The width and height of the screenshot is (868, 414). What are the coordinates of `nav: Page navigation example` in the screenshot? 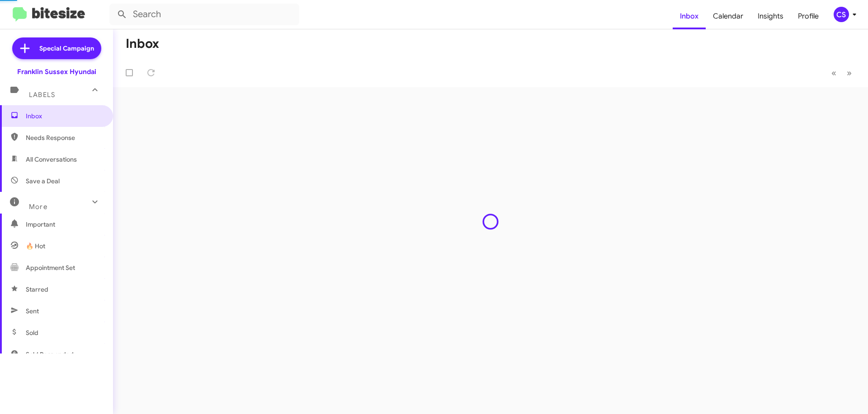 It's located at (841, 73).